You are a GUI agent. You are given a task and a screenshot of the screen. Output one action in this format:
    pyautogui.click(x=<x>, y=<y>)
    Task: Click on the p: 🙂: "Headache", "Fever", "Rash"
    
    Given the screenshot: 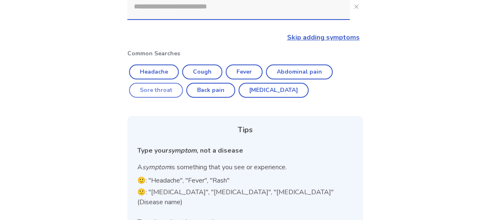 What is the action you would take?
    pyautogui.click(x=245, y=180)
    